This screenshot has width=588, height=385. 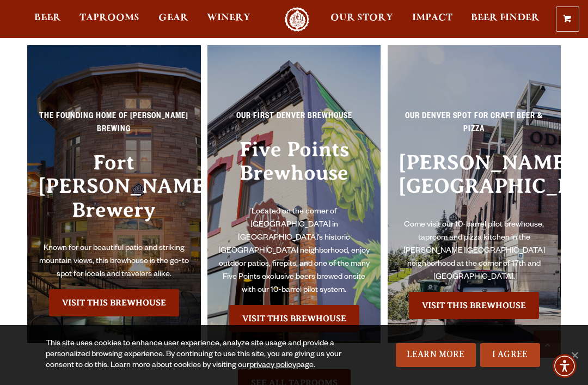 What do you see at coordinates (173, 18) in the screenshot?
I see `span: Gear` at bounding box center [173, 18].